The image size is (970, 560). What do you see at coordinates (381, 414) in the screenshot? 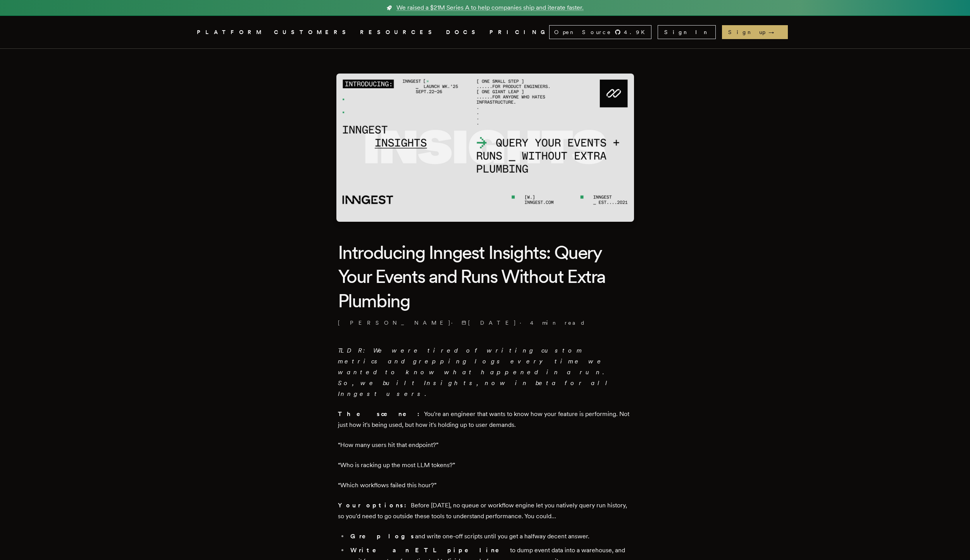
I see `strong: The scene:` at bounding box center [381, 414].